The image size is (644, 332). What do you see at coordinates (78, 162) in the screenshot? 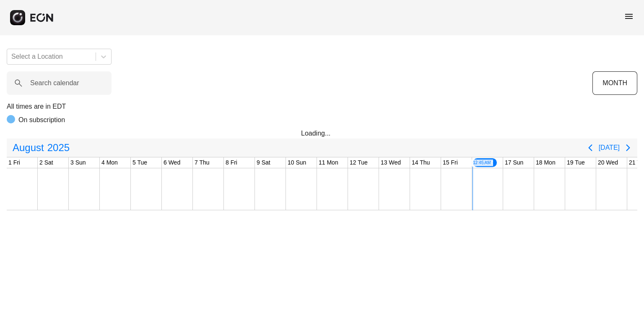
I see `div: 3 Sun` at bounding box center [78, 162].